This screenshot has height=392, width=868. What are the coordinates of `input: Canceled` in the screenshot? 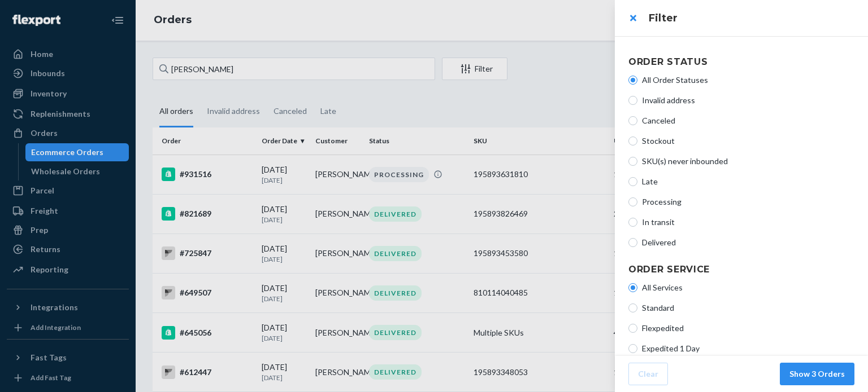 It's located at (633, 121).